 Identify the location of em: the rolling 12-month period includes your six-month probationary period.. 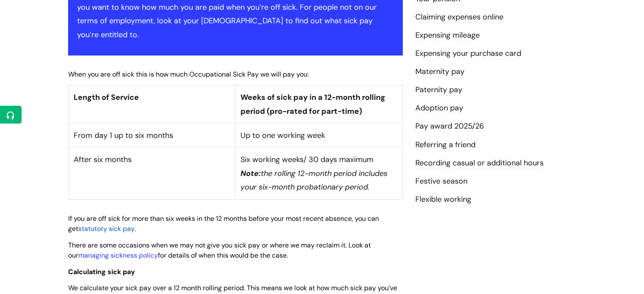
(314, 180).